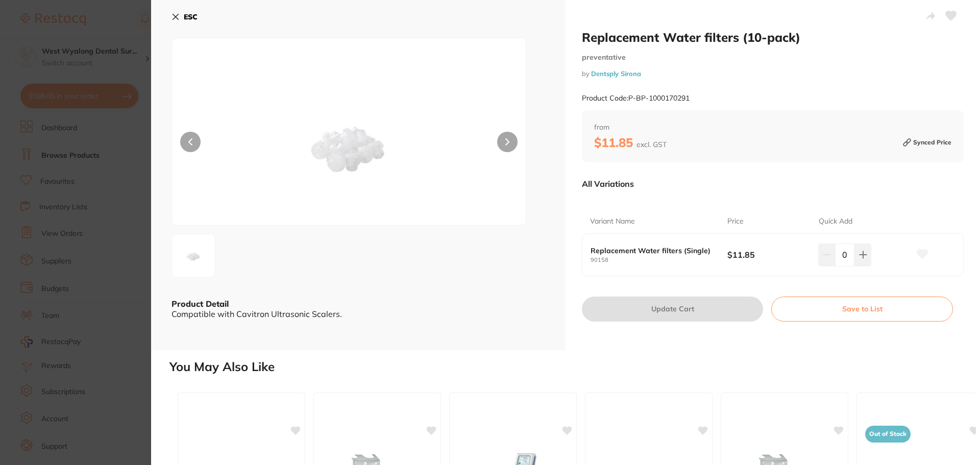 This screenshot has width=980, height=465. I want to click on small: 90158, so click(659, 260).